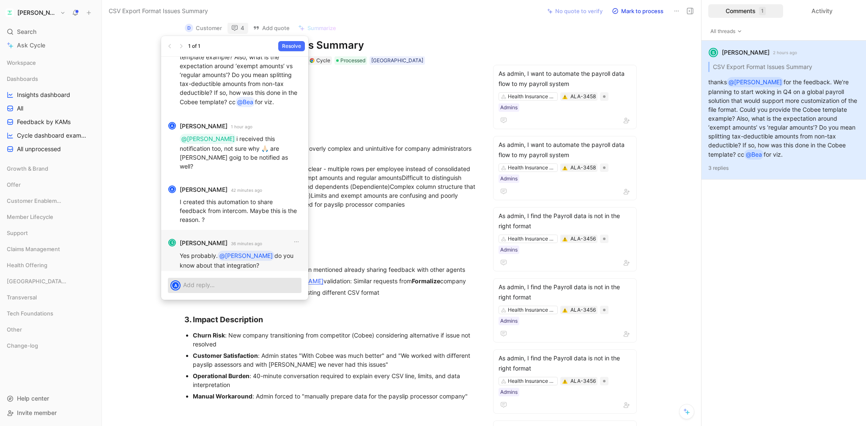 This screenshot has width=866, height=426. Describe the element at coordinates (241, 57) in the screenshot. I see `p: thanks for the feedback. We’re planning to start woking in Q4 on a global payroll solution that w...` at that location.